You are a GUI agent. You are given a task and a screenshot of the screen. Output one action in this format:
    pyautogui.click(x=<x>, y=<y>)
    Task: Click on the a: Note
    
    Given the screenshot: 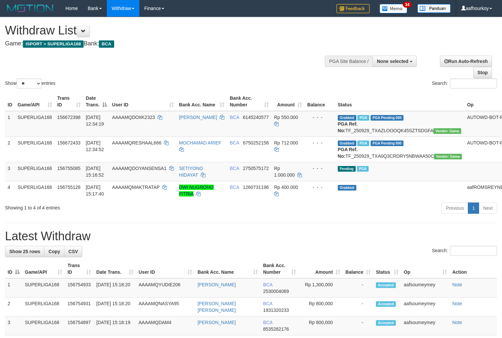 What is the action you would take?
    pyautogui.click(x=457, y=304)
    